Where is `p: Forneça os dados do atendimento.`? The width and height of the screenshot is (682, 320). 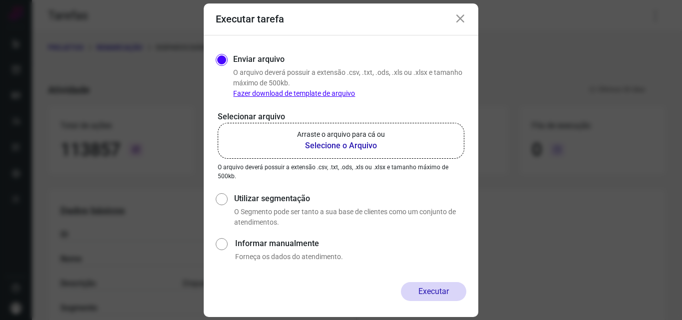
p: Forneça os dados do atendimento. is located at coordinates (350, 256).